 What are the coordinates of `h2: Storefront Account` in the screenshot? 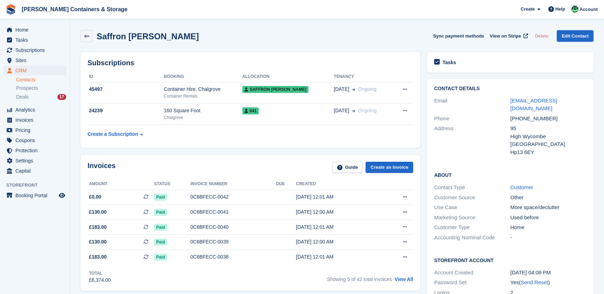 It's located at (510, 260).